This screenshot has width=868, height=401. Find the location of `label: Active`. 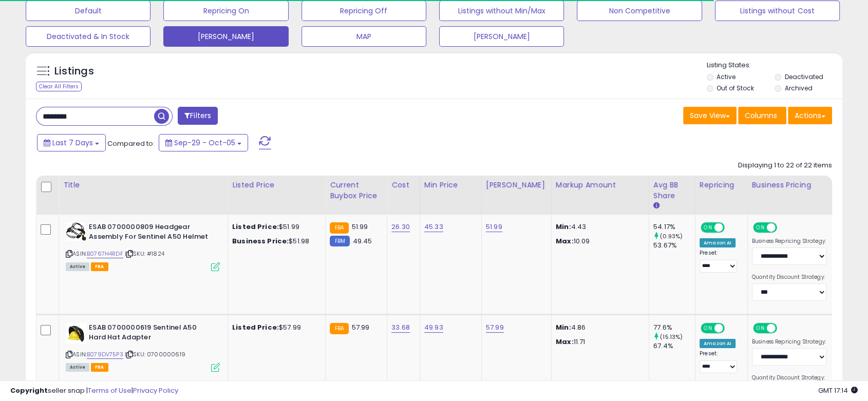

label: Active is located at coordinates (726, 76).